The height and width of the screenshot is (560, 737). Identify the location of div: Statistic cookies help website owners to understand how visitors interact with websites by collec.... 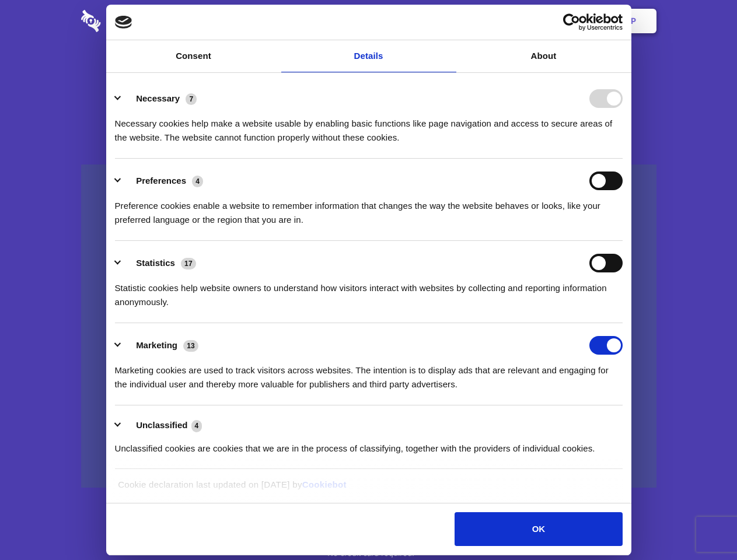
(369, 291).